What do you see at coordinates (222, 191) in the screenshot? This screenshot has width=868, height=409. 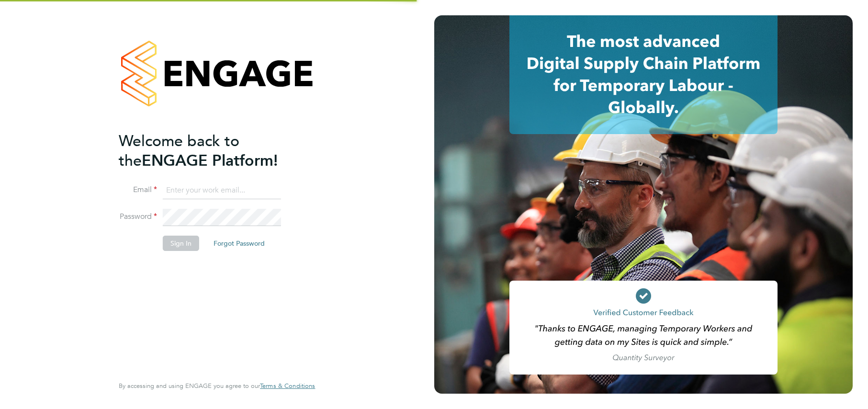 I see `input: Enter your work email...` at bounding box center [222, 191].